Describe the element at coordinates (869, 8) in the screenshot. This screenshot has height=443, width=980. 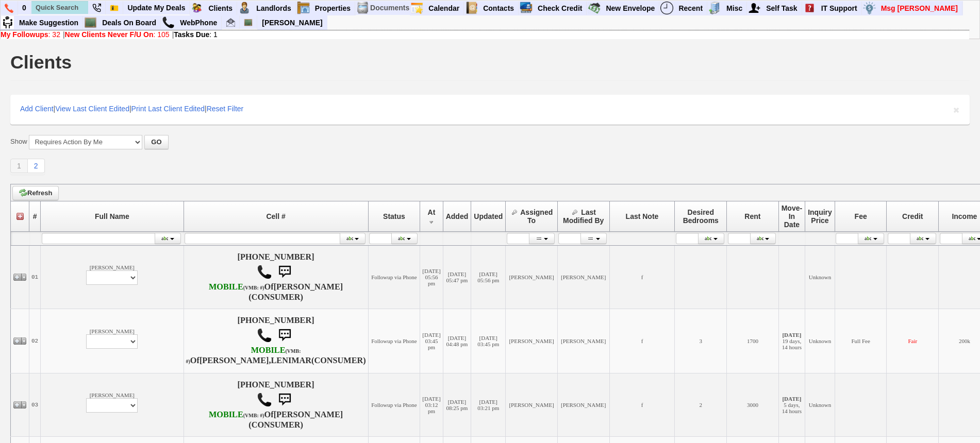
I see `img: money.png` at that location.